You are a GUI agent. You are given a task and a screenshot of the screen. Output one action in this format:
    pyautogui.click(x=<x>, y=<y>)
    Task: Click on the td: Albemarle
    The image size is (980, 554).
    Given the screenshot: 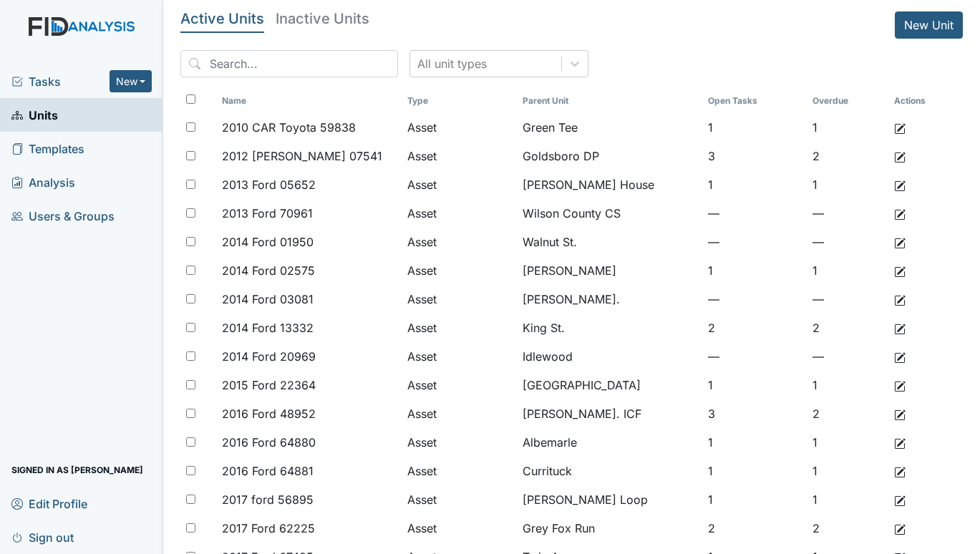 What is the action you would take?
    pyautogui.click(x=610, y=442)
    